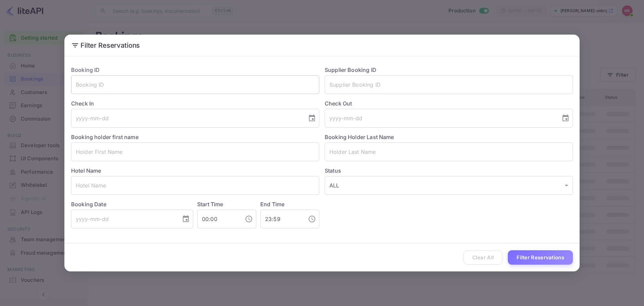 Image resolution: width=644 pixels, height=306 pixels. I want to click on input: Booking ID, so click(195, 84).